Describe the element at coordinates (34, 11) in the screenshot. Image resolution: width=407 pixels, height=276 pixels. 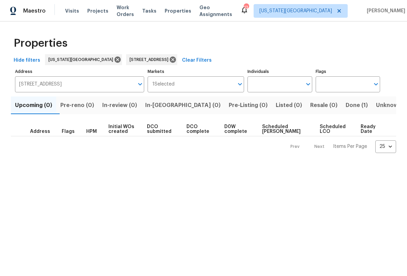
I see `span: Maestro` at that location.